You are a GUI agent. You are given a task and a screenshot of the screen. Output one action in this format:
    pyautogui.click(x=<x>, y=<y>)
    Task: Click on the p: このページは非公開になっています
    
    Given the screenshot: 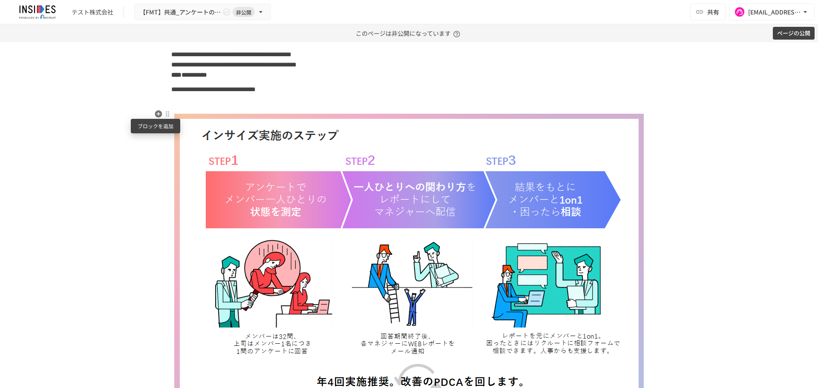 What is the action you would take?
    pyautogui.click(x=409, y=33)
    